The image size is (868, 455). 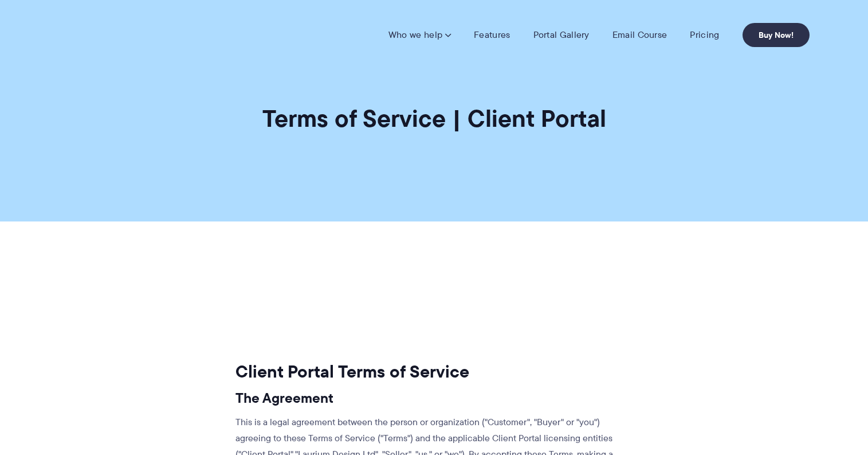 What do you see at coordinates (562, 35) in the screenshot?
I see `a: Portal Gallery` at bounding box center [562, 35].